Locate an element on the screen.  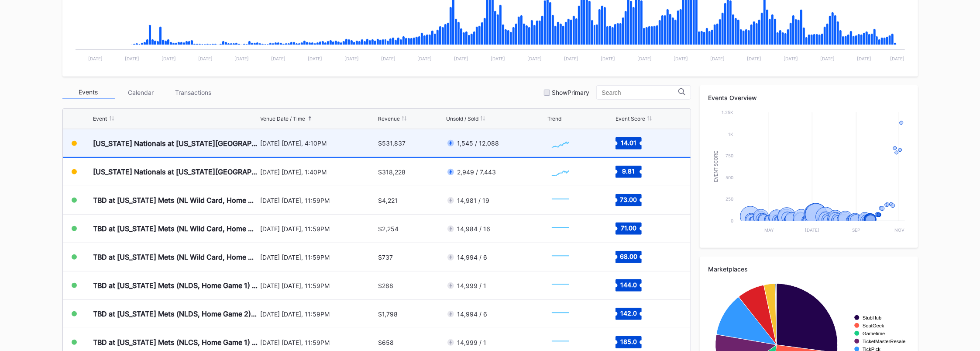
text: TicketMasterResale is located at coordinates (884, 341).